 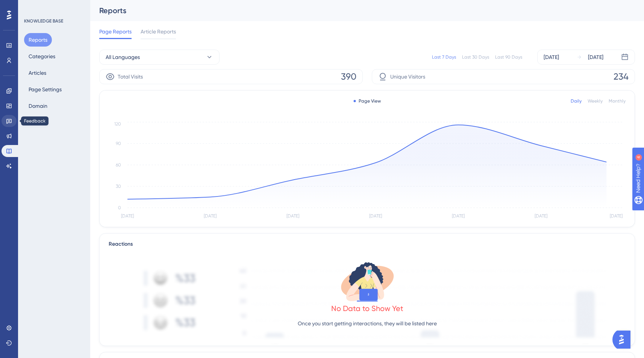 What do you see at coordinates (32, 6) in the screenshot?
I see `span: Need Help?` at bounding box center [32, 6].